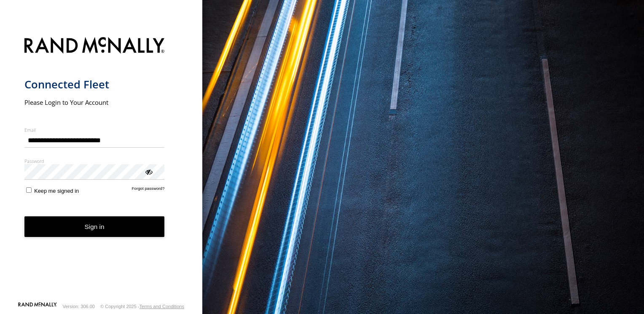  What do you see at coordinates (94, 161) in the screenshot?
I see `label: Password` at bounding box center [94, 161].